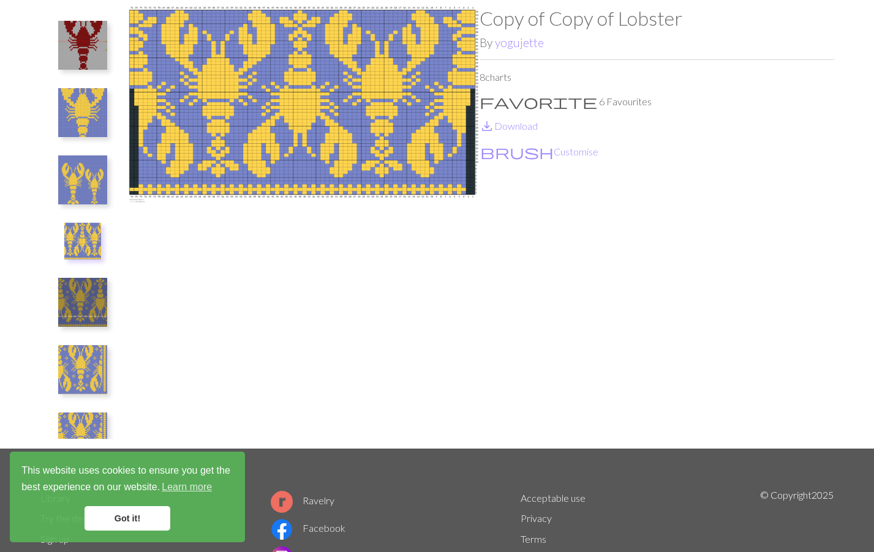 The image size is (874, 552). What do you see at coordinates (487, 126) in the screenshot?
I see `i: Download` at bounding box center [487, 126].